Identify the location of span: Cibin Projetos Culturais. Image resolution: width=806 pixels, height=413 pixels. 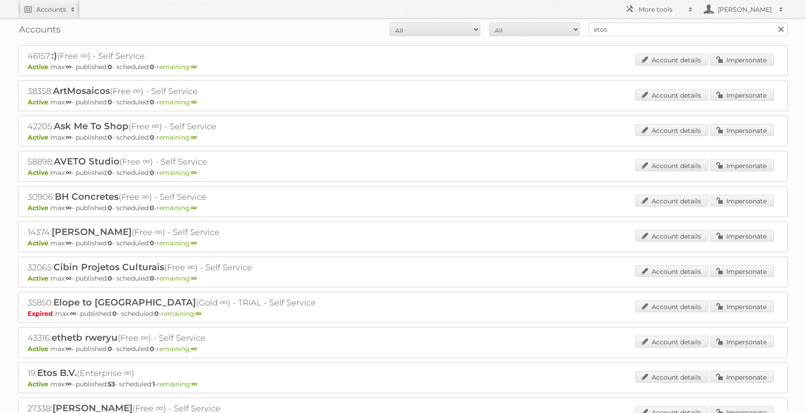
(109, 267).